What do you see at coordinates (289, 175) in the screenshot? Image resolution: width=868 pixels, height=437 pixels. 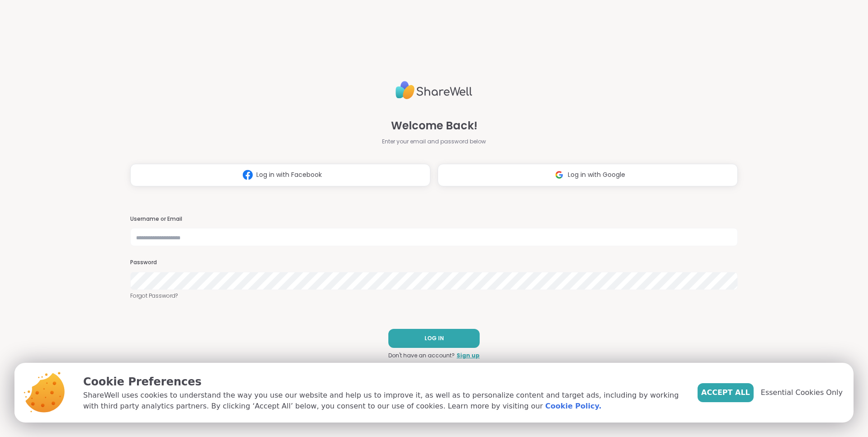 I see `span: Log in with Facebook` at bounding box center [289, 175].